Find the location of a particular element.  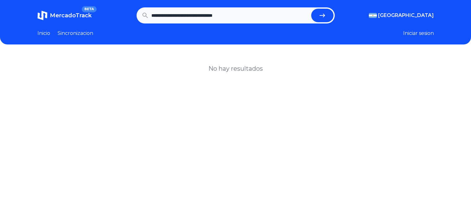

a: MercadoTrackBETA is located at coordinates (64, 15).